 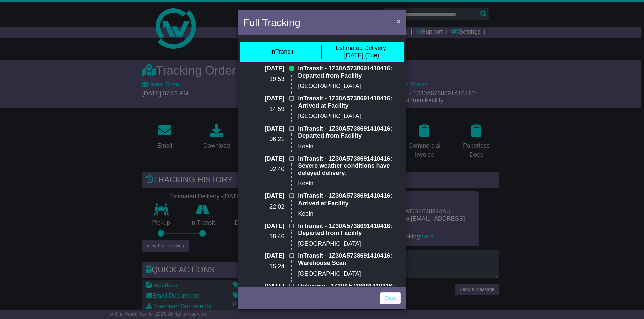 I want to click on p: 22:02, so click(x=264, y=207).